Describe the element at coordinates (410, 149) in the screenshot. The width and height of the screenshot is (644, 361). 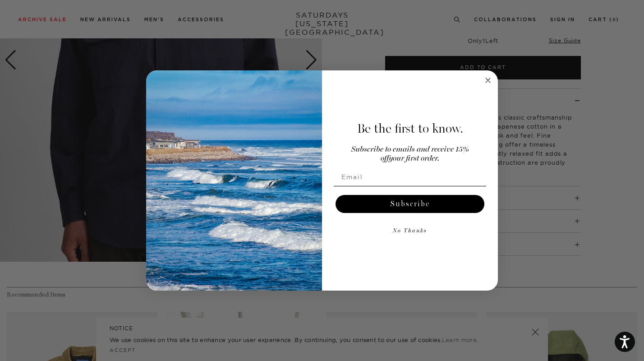
I see `span: Subscribe to emails and receive 15%` at that location.